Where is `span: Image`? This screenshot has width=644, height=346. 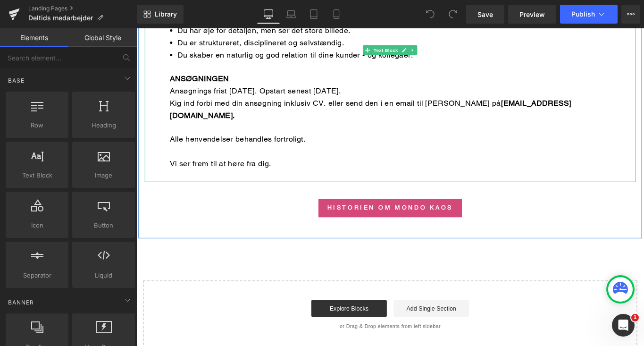
span: Image is located at coordinates (104, 175).